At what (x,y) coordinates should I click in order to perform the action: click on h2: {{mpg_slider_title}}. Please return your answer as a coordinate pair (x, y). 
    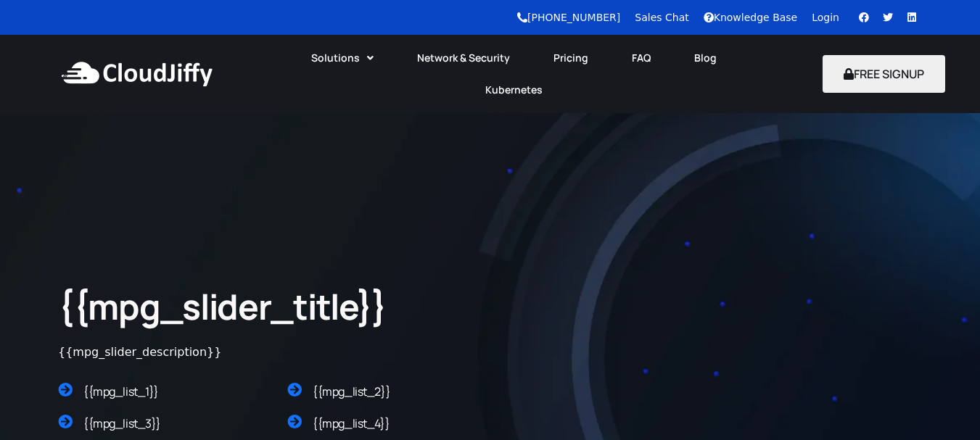
    Looking at the image, I should click on (268, 307).